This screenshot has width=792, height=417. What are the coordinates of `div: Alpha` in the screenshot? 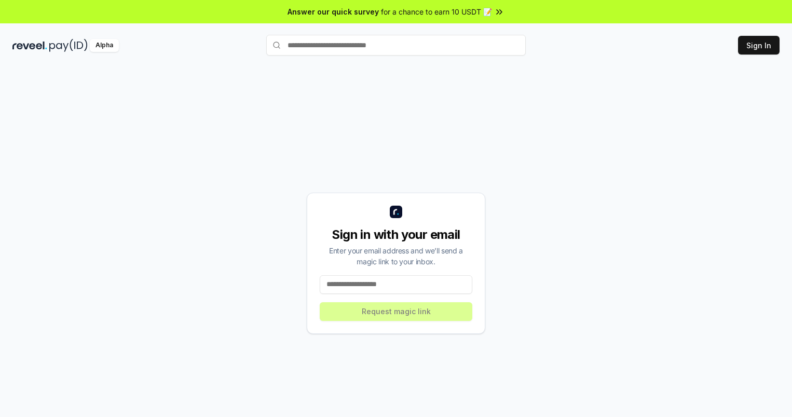 It's located at (104, 45).